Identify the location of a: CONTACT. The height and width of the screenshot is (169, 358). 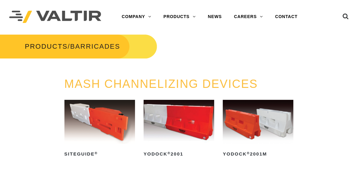
(286, 17).